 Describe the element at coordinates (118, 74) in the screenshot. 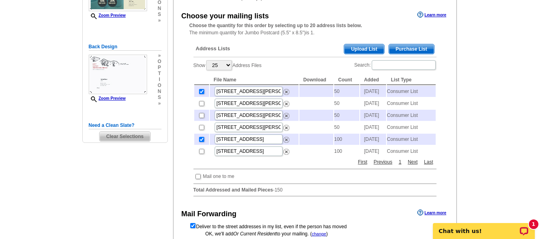

I see `img: small-thumb.jpg` at that location.